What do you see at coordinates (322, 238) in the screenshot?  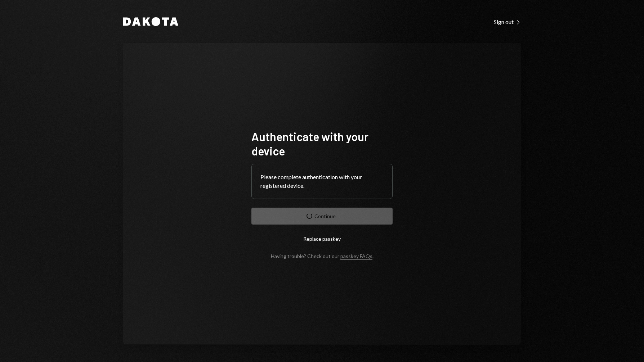 I see `button: Replace passkey` at bounding box center [322, 238].